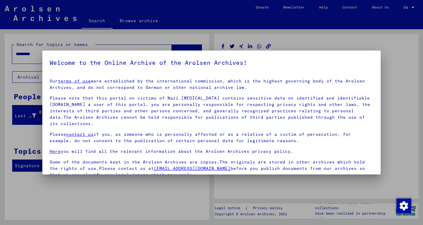 The height and width of the screenshot is (225, 423). What do you see at coordinates (80, 134) in the screenshot?
I see `a: contact us` at bounding box center [80, 134].